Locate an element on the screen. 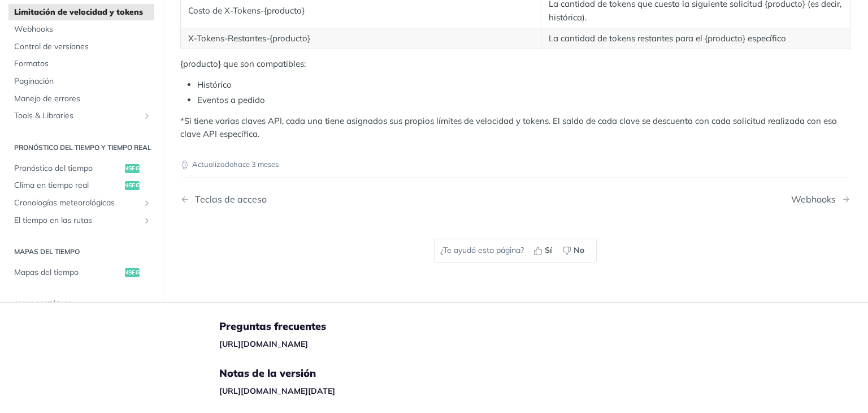 Image resolution: width=868 pixels, height=413 pixels. font: X-Tokens-Restantes-{producto} is located at coordinates (250, 38).